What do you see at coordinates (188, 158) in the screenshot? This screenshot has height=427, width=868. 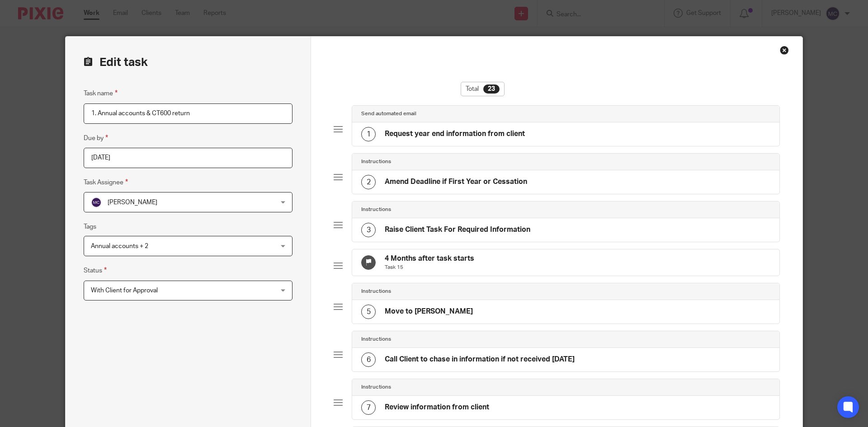 I see `input: Pick a date` at bounding box center [188, 158].